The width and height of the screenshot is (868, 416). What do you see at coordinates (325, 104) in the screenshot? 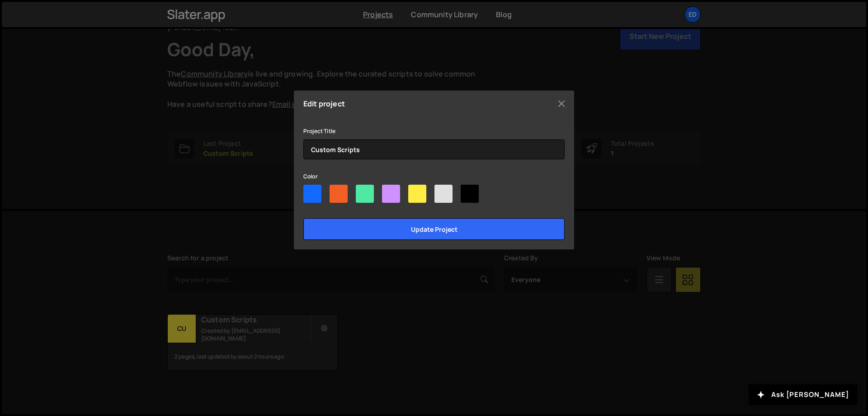
I see `h5: Edit project` at bounding box center [325, 104].